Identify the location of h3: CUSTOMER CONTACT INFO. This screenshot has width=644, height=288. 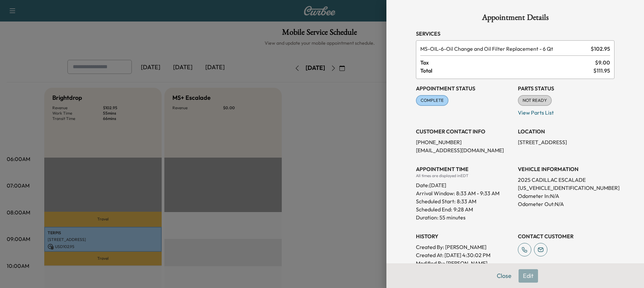
(464, 131).